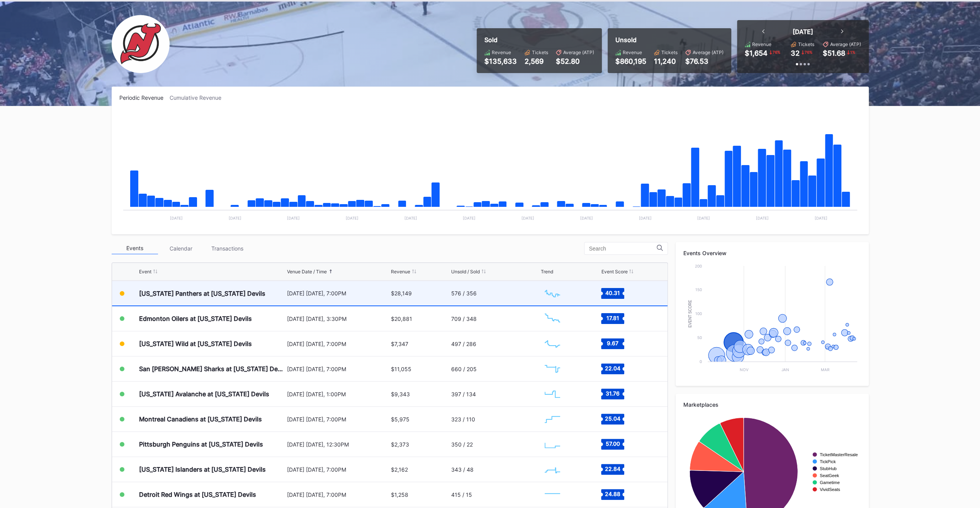  Describe the element at coordinates (463, 419) in the screenshot. I see `div: 323 / 110` at that location.